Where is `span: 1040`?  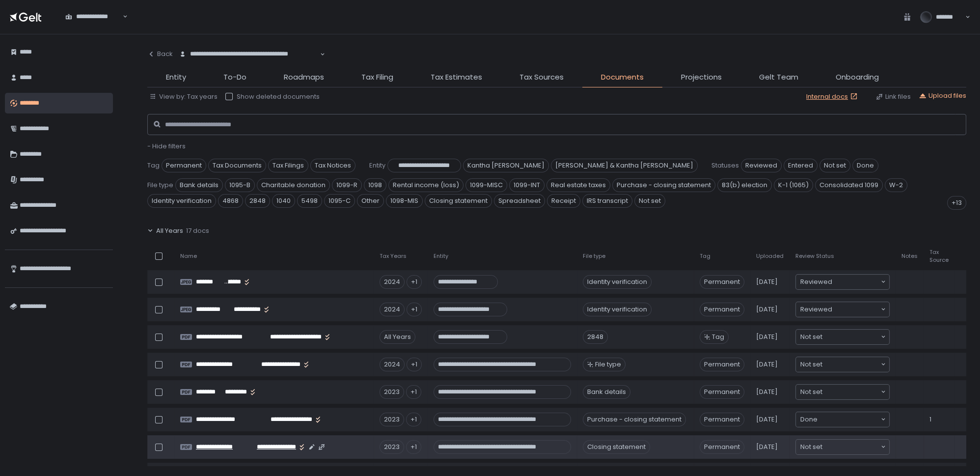
span: 1040 is located at coordinates (284, 201).